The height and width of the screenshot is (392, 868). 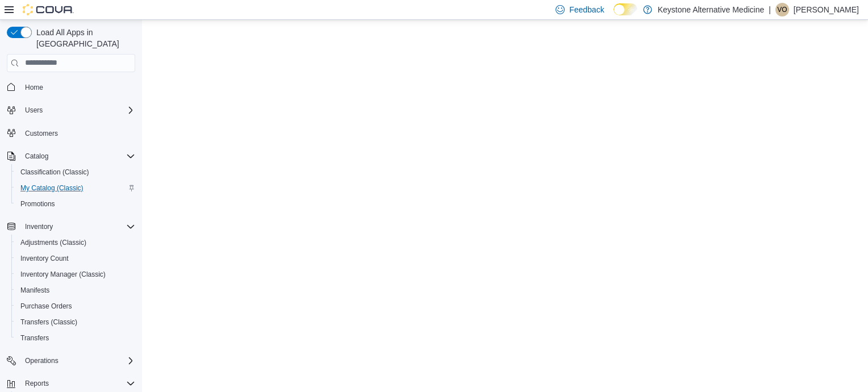 What do you see at coordinates (76, 172) in the screenshot?
I see `button: Classification (Classic)` at bounding box center [76, 172].